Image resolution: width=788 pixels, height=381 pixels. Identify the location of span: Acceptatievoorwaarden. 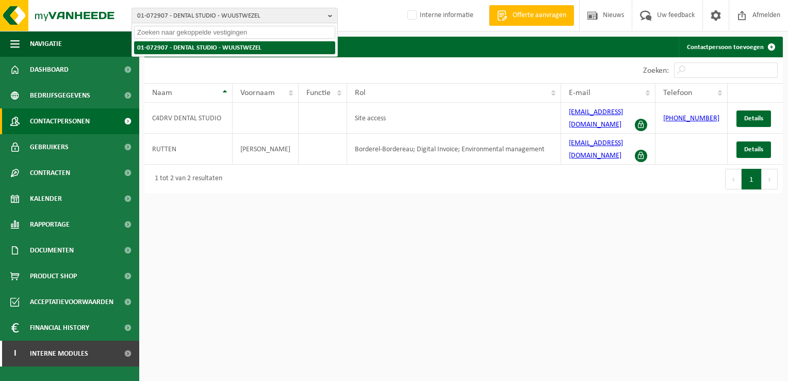
(72, 302).